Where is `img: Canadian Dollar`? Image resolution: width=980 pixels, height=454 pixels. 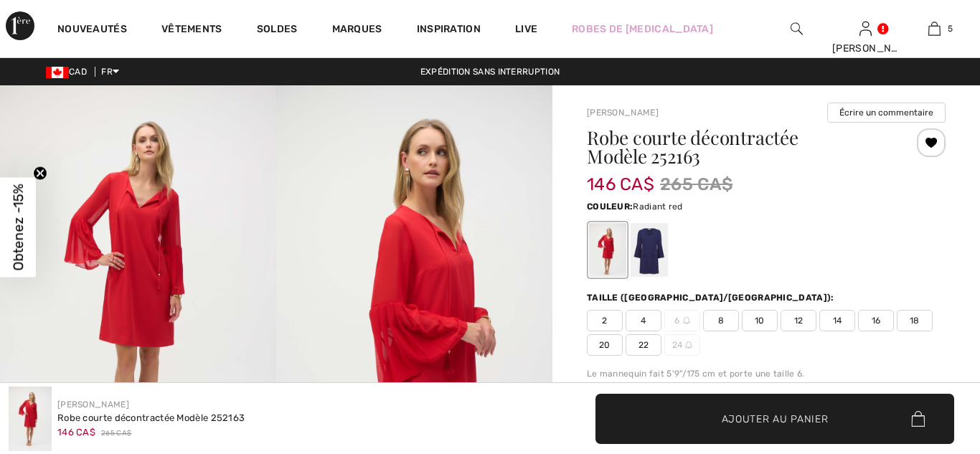 img: Canadian Dollar is located at coordinates (58, 73).